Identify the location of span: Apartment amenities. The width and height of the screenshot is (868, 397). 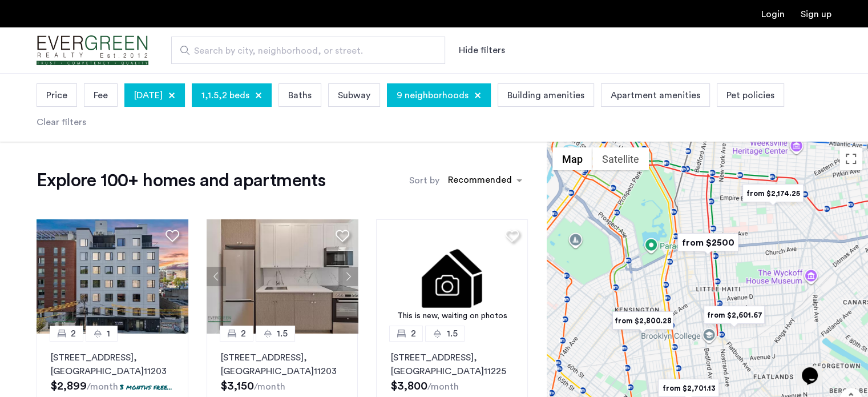
(655, 96).